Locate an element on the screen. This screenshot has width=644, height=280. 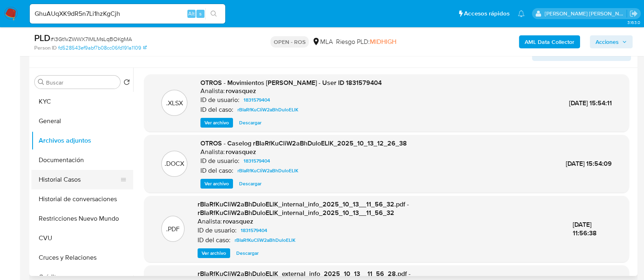
p: OPEN - ROS is located at coordinates (290, 42).